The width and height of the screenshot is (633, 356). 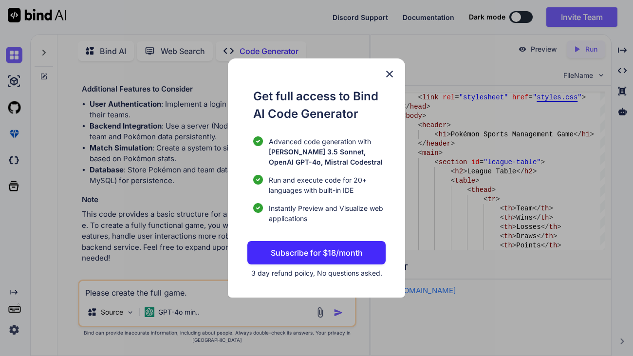 I want to click on button: Subscribe for $18/month, so click(x=317, y=253).